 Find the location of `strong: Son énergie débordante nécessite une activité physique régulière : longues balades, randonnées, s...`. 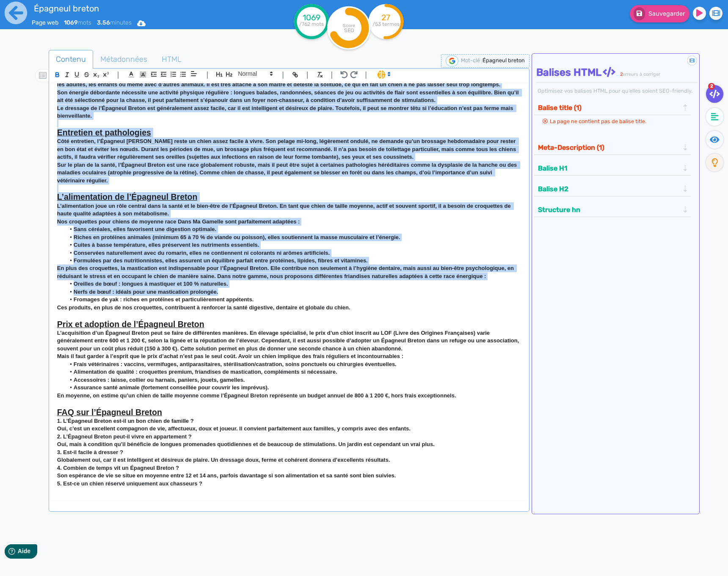

strong: Son énergie débordante nécessite une activité physique régulière : longues balades, randonnées, s... is located at coordinates (288, 96).